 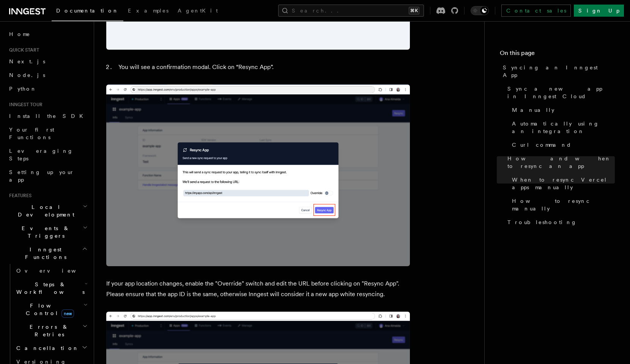 What do you see at coordinates (41, 155) in the screenshot?
I see `span: Leveraging Steps` at bounding box center [41, 155].